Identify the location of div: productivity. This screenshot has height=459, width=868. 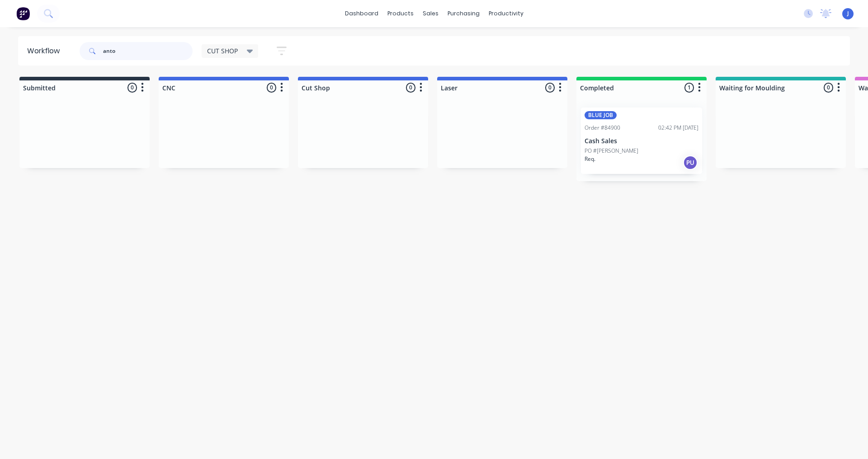
(506, 14).